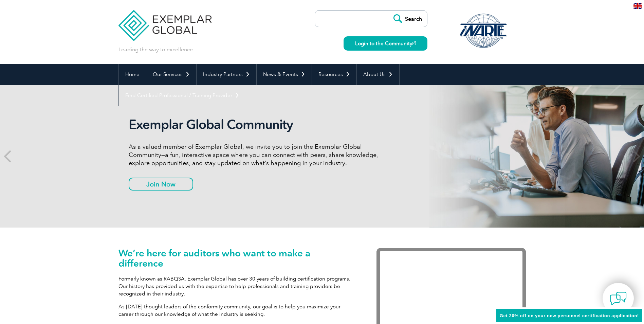 Image resolution: width=644 pixels, height=324 pixels. I want to click on p: As a valued member of Exemplar Global, we invite you to join the Exemplar Global Community—a fun,..., so click(256, 155).